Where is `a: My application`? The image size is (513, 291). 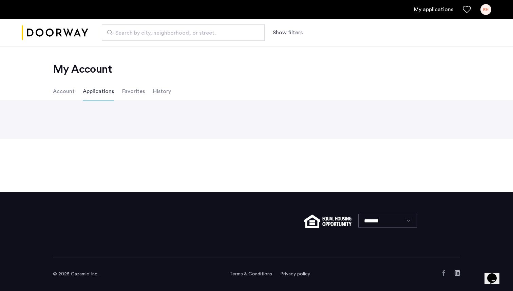 a: My application is located at coordinates (434, 10).